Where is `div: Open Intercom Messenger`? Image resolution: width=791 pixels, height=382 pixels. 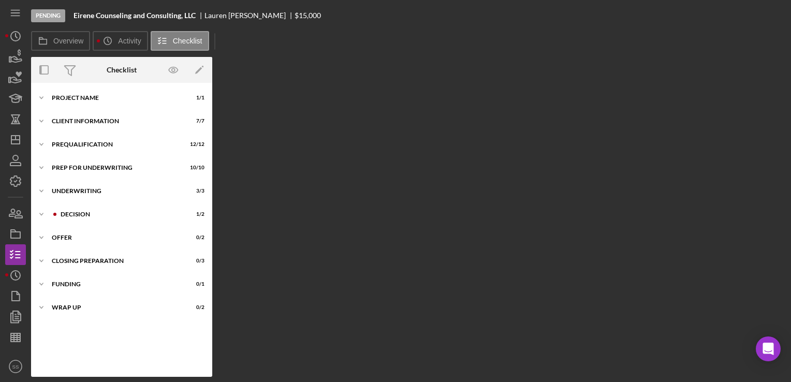
div: Open Intercom Messenger is located at coordinates (768, 349).